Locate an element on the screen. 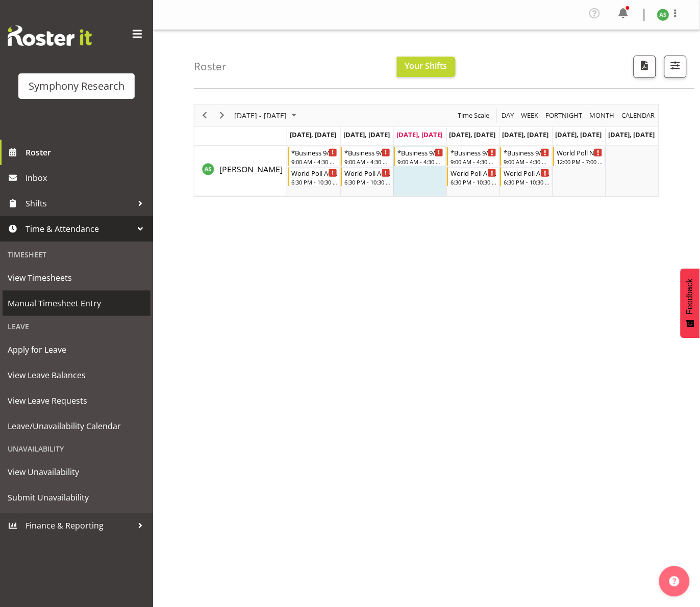 The image size is (700, 607). img: Rosterit website logo is located at coordinates (50, 36).